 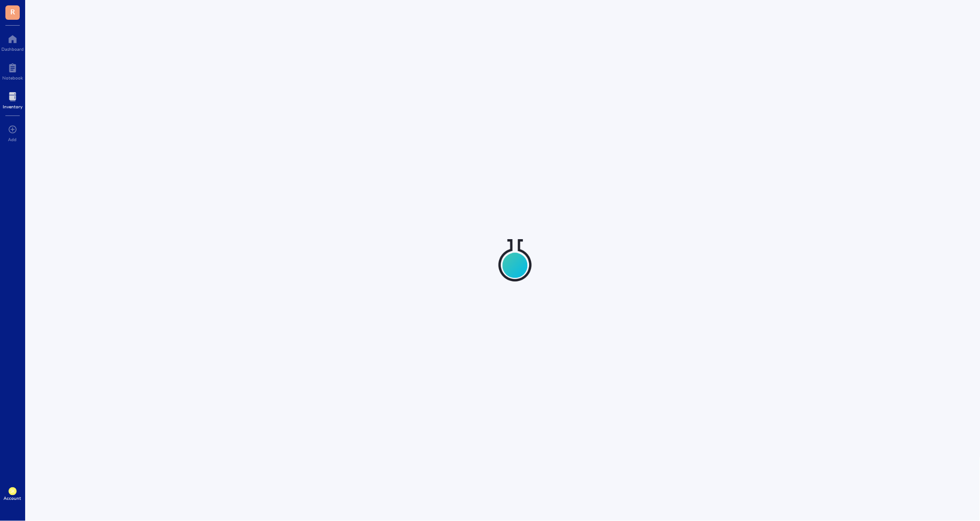 I want to click on div: Notebook, so click(x=13, y=78).